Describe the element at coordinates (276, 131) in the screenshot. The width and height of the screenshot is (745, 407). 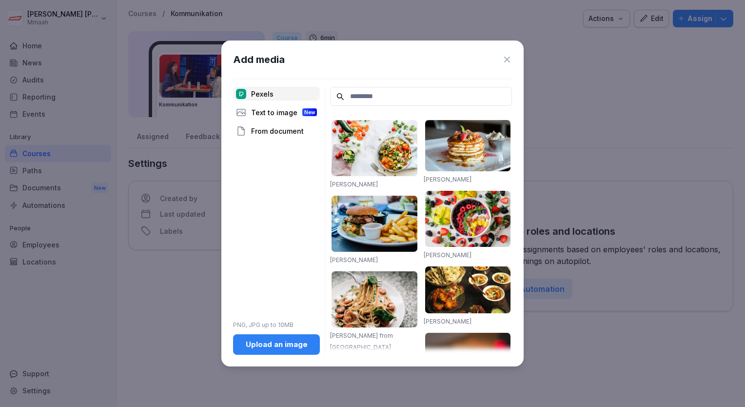
I see `div: From document` at that location.